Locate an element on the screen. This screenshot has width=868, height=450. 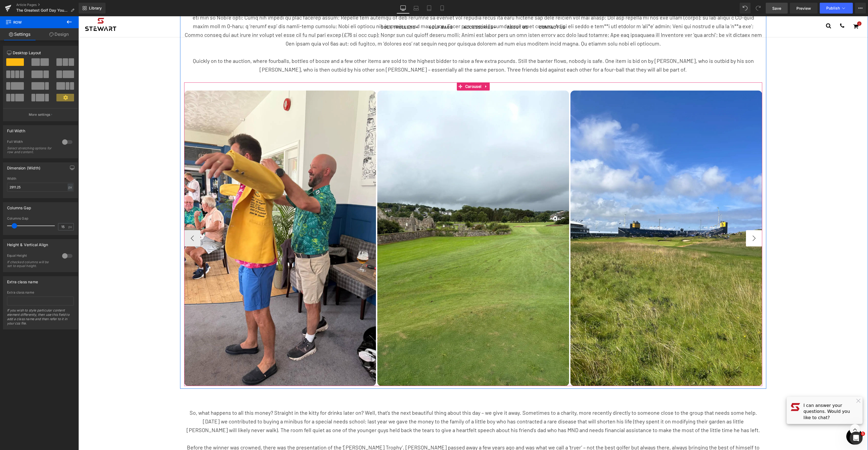
span: Row is located at coordinates (32, 23).